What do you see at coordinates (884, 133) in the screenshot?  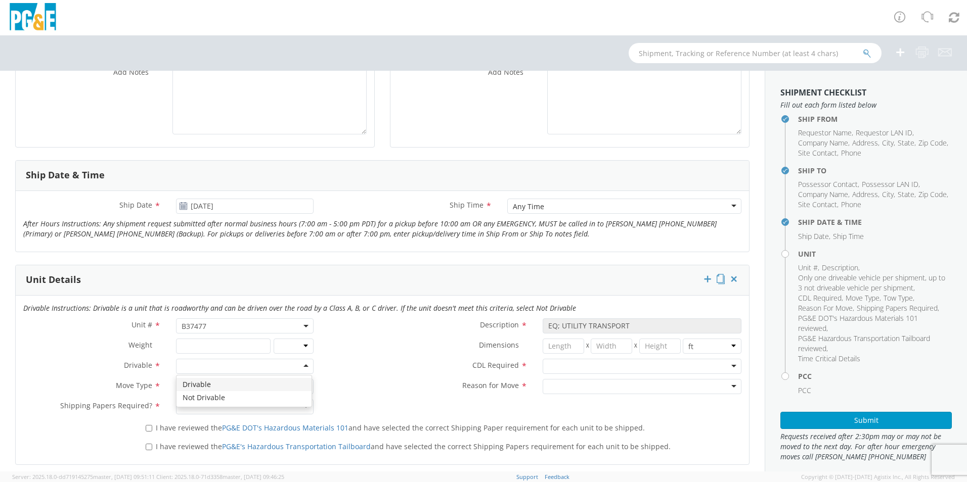 I see `span: Requestor LAN ID` at bounding box center [884, 133].